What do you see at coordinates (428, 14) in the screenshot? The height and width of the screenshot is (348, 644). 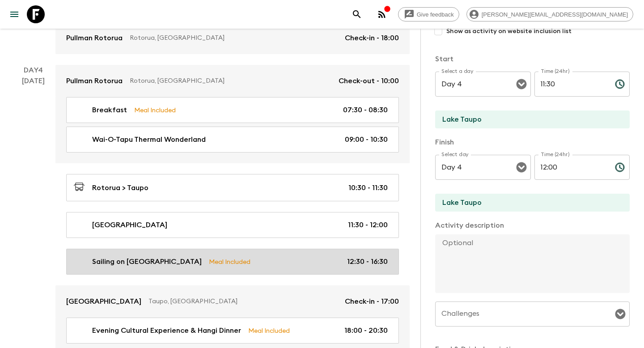 I see `a: Give feedback` at bounding box center [428, 14].